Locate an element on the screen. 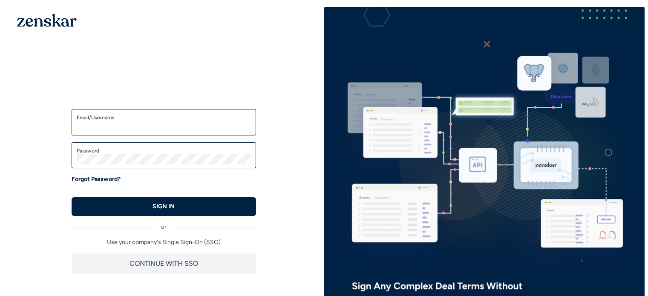 The height and width of the screenshot is (296, 648). p: Use your company's Single Sign-On (SSO) is located at coordinates (163, 242).